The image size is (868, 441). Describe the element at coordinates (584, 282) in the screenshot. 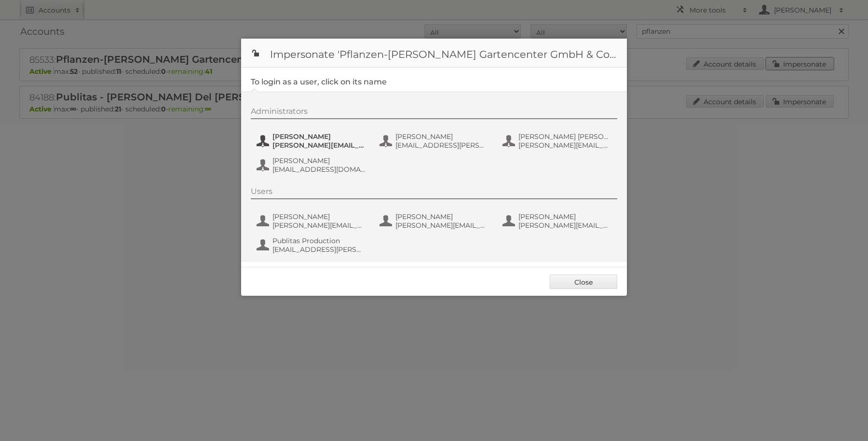

I see `a: Close` at that location.